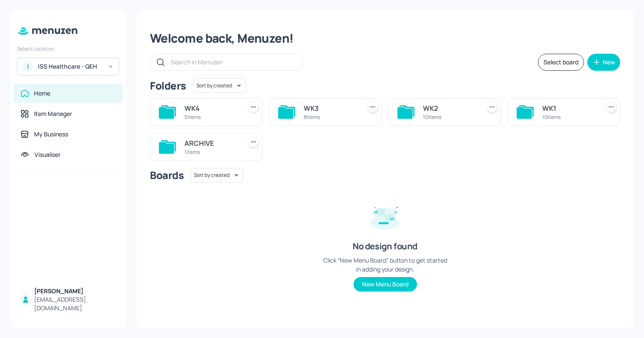  I want to click on div: Boards, so click(167, 175).